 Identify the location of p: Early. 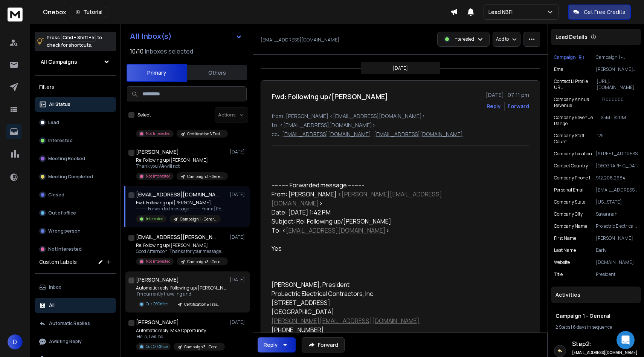
(617, 250).